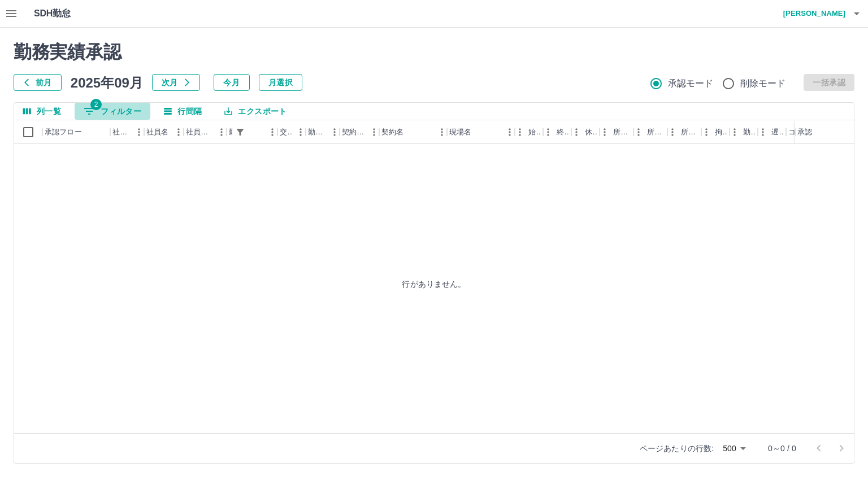 The image size is (868, 480). What do you see at coordinates (763, 84) in the screenshot?
I see `span: 削除モード` at bounding box center [763, 84].